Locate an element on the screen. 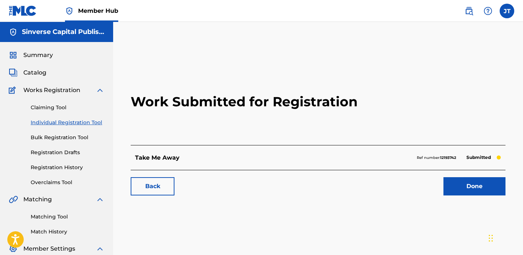 This screenshot has width=523, height=255. img: Summary is located at coordinates (13, 55).